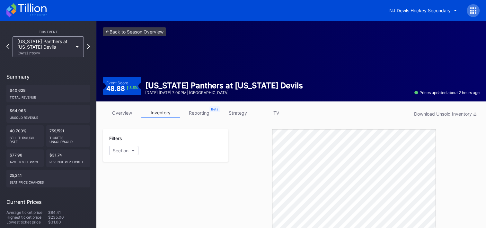  Describe the element at coordinates (446, 113) in the screenshot. I see `button: Download Unsold Inventory` at that location.